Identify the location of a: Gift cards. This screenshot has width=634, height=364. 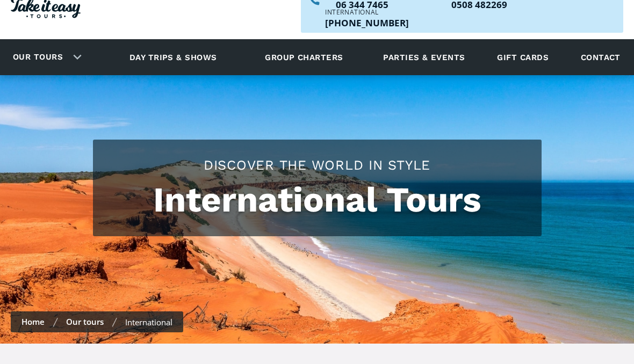
(523, 57).